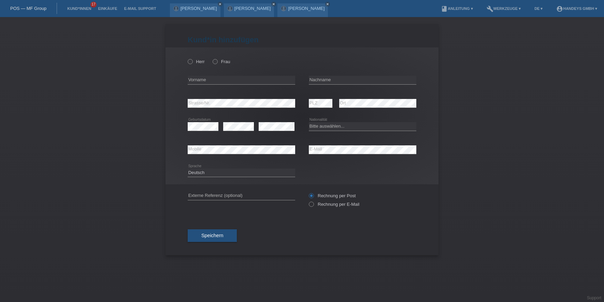 The image size is (604, 302). I want to click on i: build, so click(490, 9).